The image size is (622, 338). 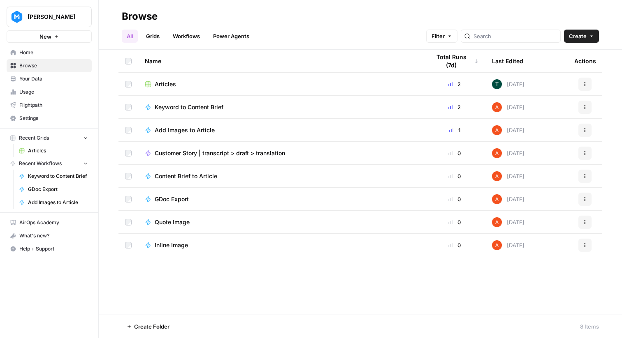 I want to click on button: New, so click(x=49, y=37).